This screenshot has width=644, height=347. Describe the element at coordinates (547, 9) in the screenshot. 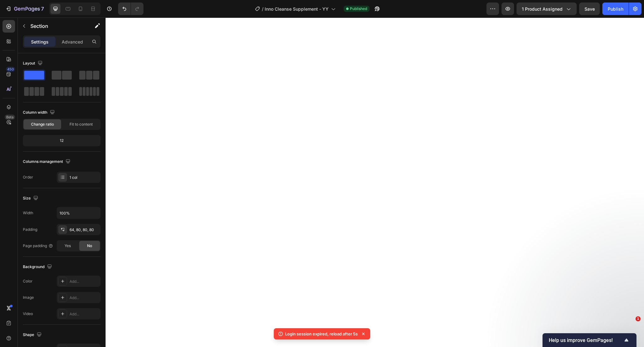

I see `button: 1 product assigned` at that location.